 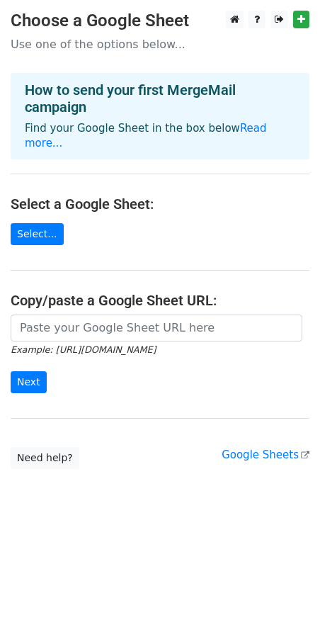 I want to click on input: Paste your Google Sheet URL here, so click(x=157, y=328).